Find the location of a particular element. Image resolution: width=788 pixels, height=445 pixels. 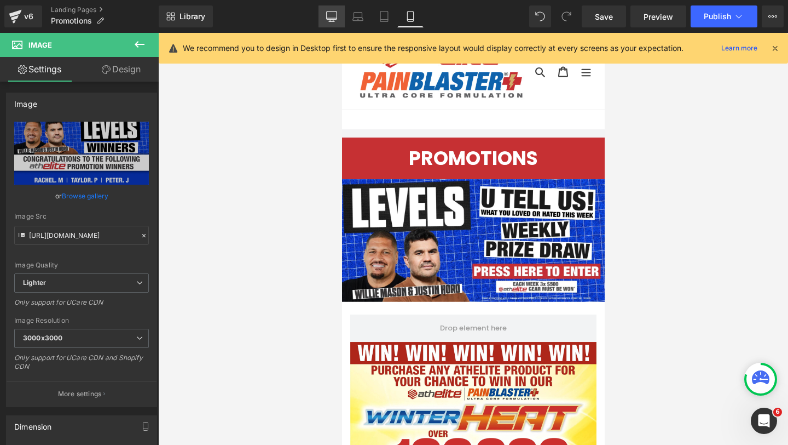

div: Dimension is located at coordinates (33, 423).